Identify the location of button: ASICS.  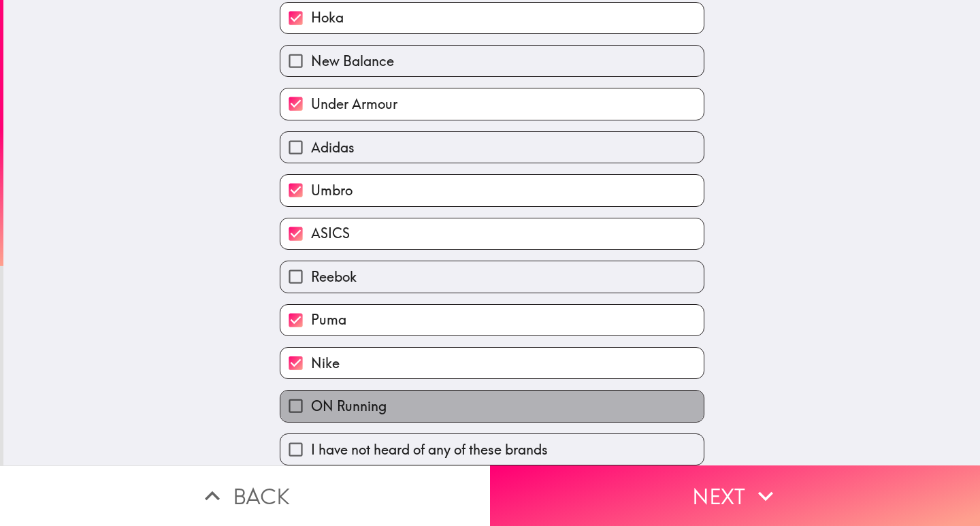
(491, 233).